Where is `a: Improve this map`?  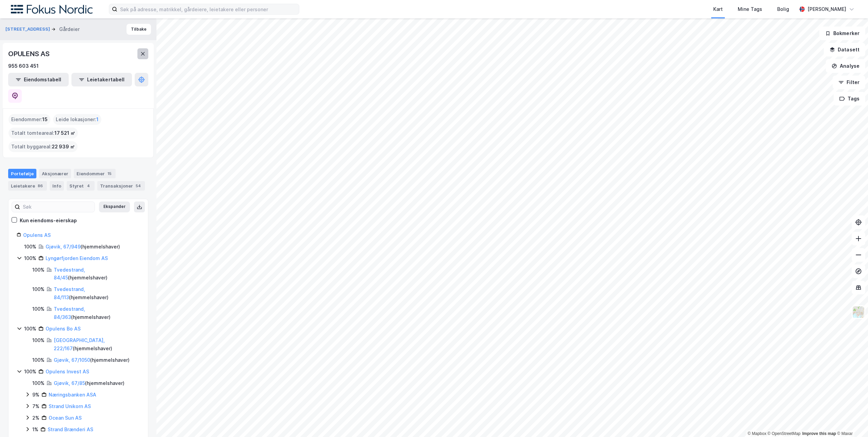 a: Improve this map is located at coordinates (819, 433).